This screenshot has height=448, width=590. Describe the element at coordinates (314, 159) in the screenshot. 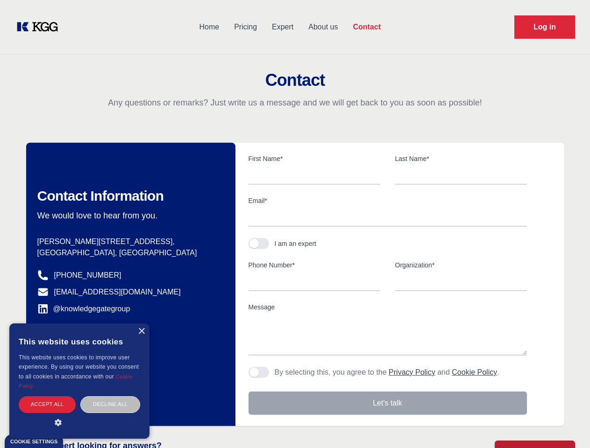

I see `label: First Name*` at that location.